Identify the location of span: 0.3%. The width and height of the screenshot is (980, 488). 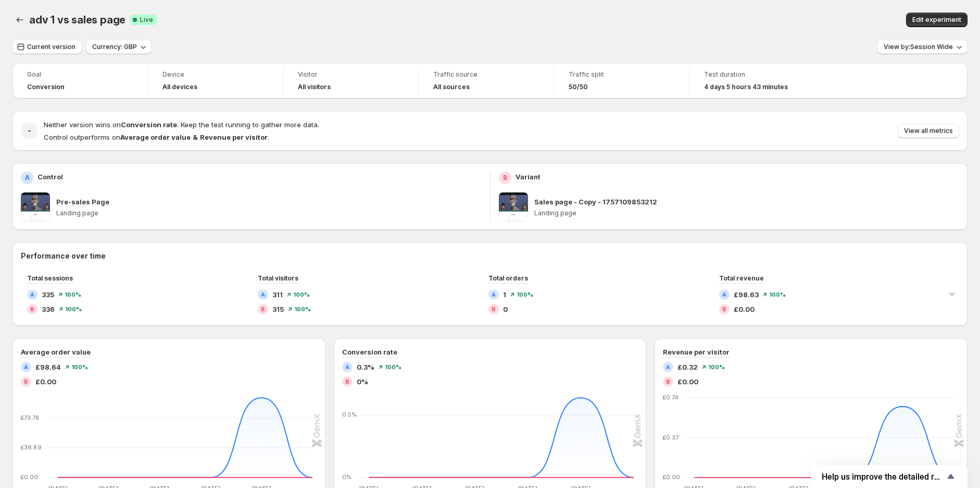
(366, 367).